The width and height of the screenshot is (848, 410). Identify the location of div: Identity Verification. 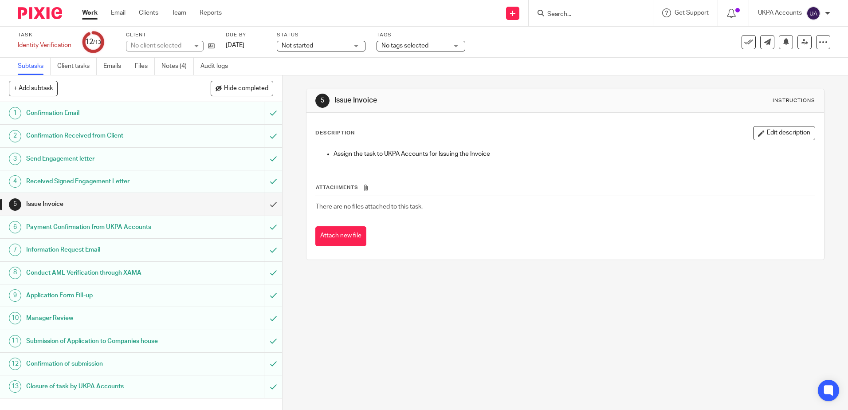
(44, 45).